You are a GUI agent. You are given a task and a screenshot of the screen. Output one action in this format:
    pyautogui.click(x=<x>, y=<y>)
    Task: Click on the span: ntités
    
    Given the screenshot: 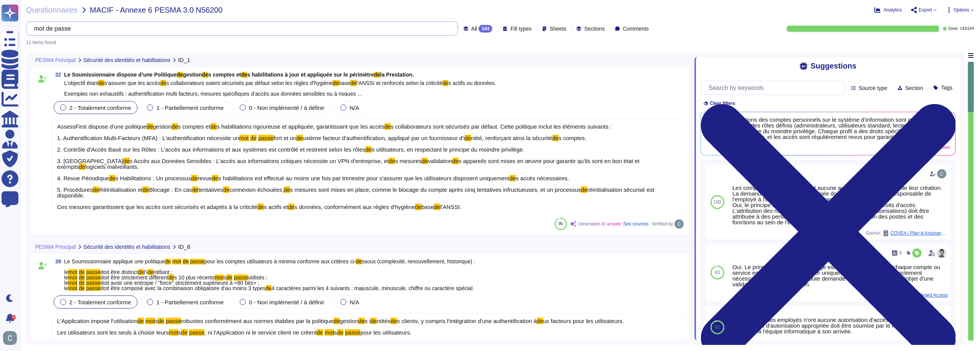 What is the action you would take?
    pyautogui.click(x=384, y=321)
    